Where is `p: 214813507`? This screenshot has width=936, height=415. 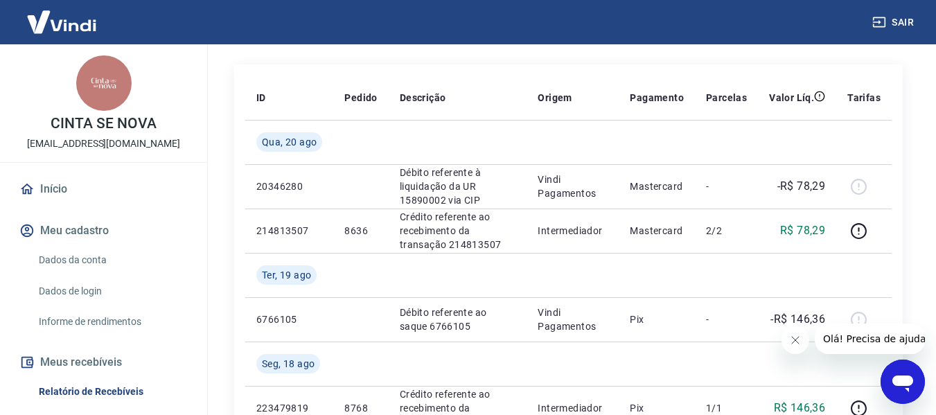 p: 214813507 is located at coordinates (289, 231).